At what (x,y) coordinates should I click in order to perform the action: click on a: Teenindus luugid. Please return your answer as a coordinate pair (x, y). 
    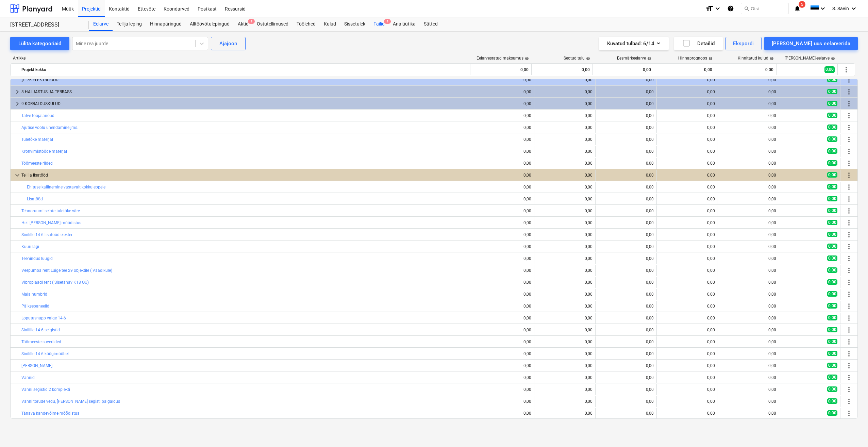
    Looking at the image, I should click on (37, 258).